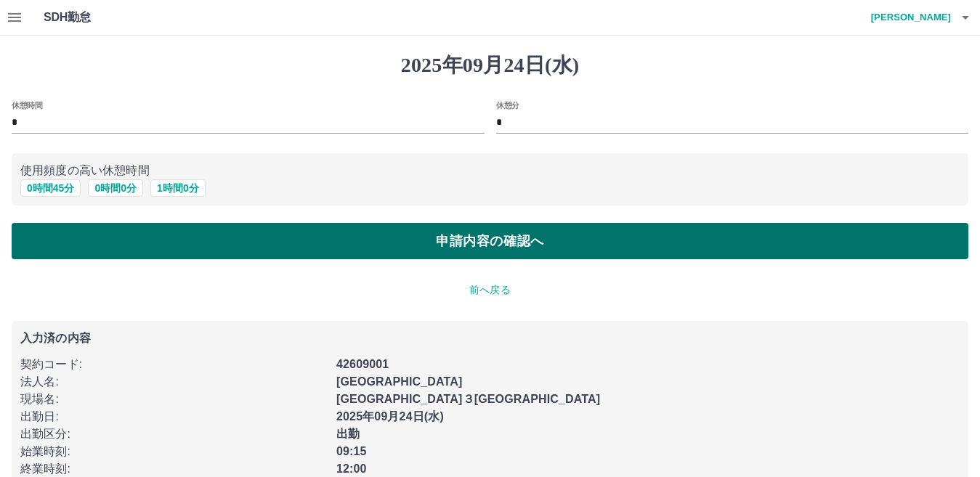 The height and width of the screenshot is (477, 980). I want to click on label: 休憩分, so click(508, 105).